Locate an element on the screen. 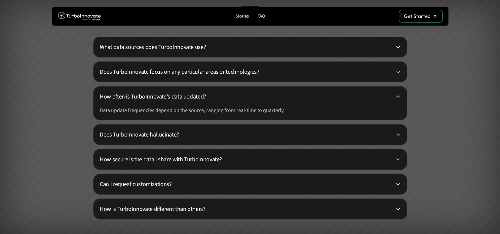  p: Get Started is located at coordinates (417, 16).